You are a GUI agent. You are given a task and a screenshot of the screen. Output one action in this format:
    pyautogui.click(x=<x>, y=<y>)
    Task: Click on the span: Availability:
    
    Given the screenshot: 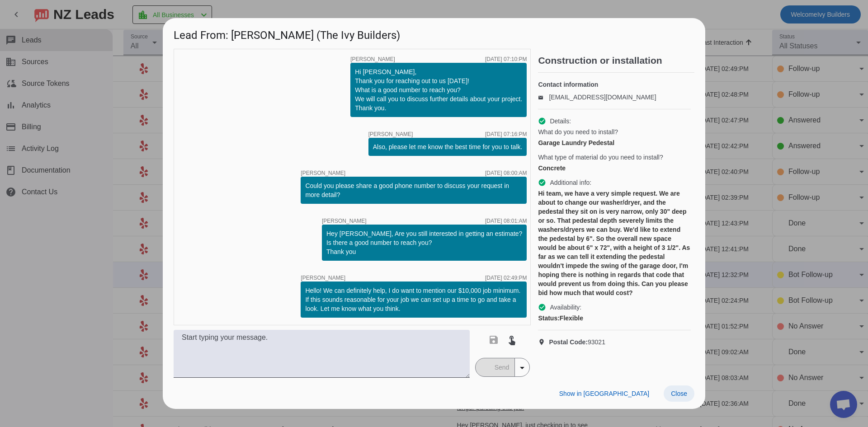 What is the action you would take?
    pyautogui.click(x=565, y=307)
    